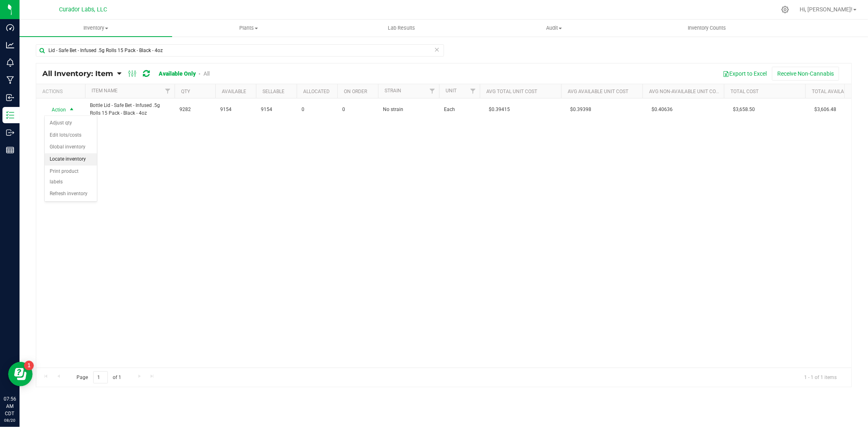 The image size is (868, 427). I want to click on span: Each, so click(459, 109).